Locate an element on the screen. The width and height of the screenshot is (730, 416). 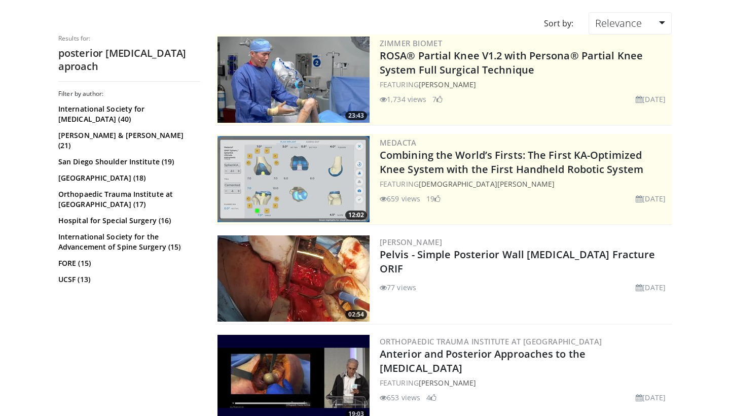
span: Relevance is located at coordinates (619, 23).